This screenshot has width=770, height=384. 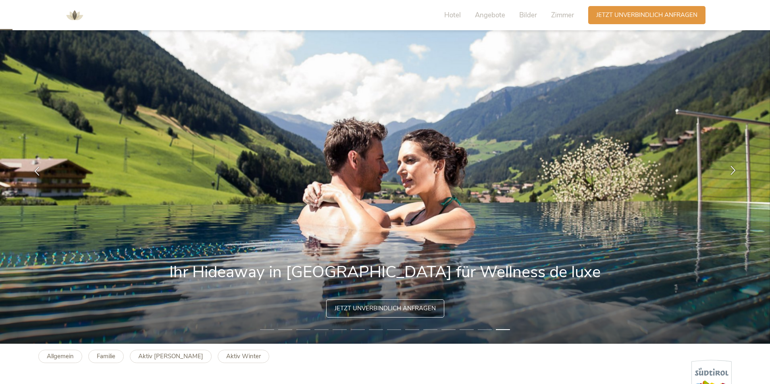 I want to click on a: Allgemein, so click(x=60, y=356).